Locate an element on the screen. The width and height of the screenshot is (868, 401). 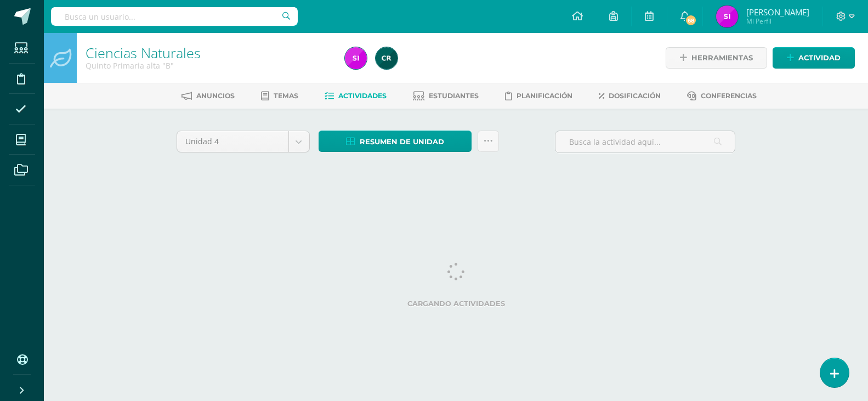
a: Conferencias is located at coordinates (721, 96).